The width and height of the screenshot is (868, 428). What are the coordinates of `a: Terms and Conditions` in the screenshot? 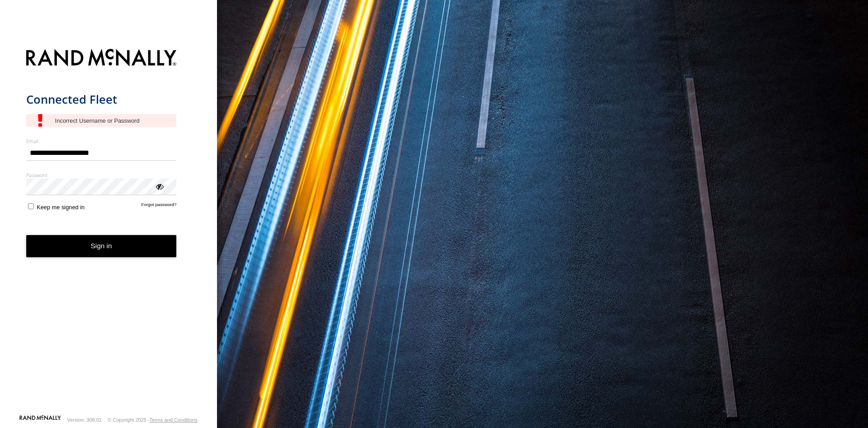 It's located at (174, 419).